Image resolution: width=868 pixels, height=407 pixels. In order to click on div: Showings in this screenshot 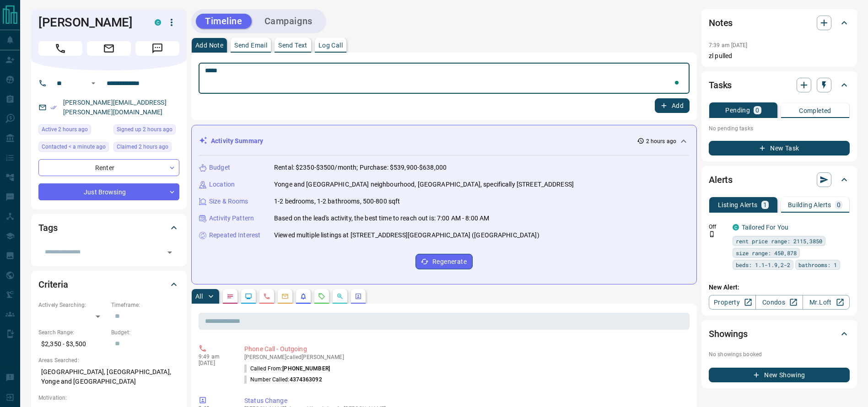, I will do `click(780, 334)`.